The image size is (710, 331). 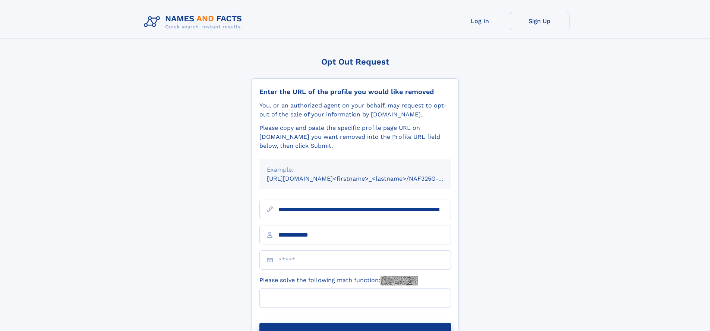 What do you see at coordinates (480, 21) in the screenshot?
I see `a: Log In` at bounding box center [480, 21].